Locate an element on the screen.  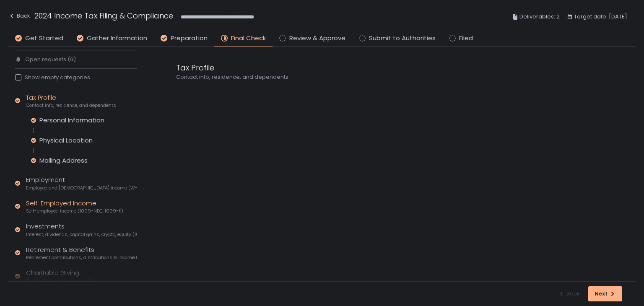
div: Personal Information is located at coordinates (71, 120).